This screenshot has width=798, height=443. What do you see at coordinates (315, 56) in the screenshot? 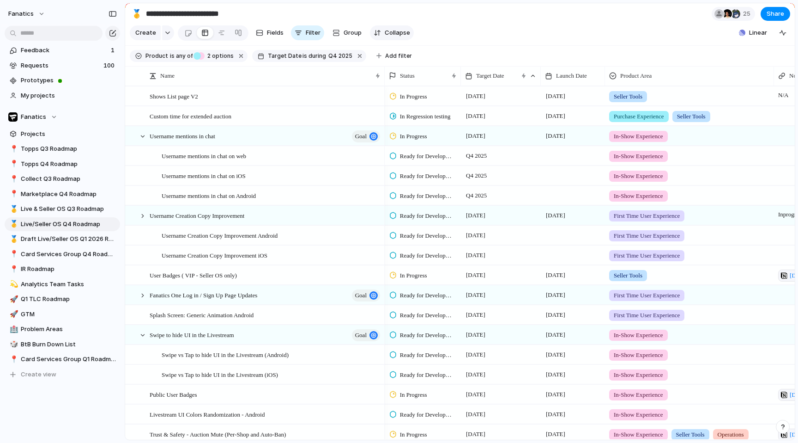
I see `button: isduring` at bounding box center [315, 56].